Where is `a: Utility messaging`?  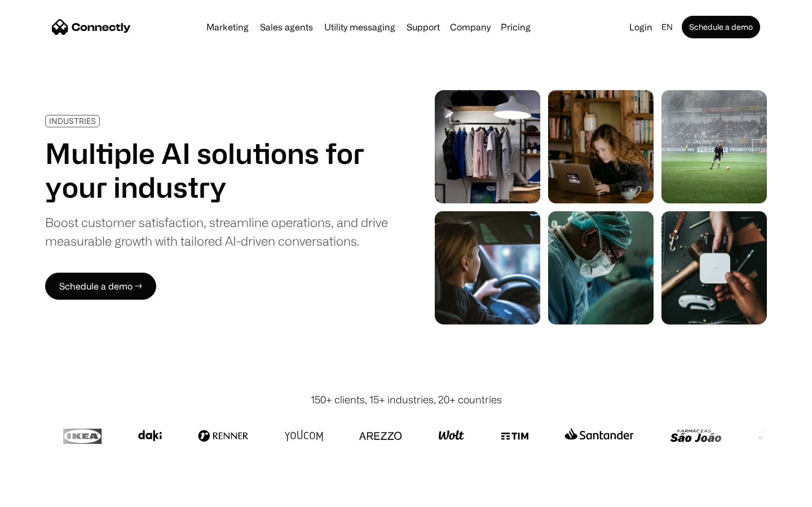
a: Utility messaging is located at coordinates (360, 27).